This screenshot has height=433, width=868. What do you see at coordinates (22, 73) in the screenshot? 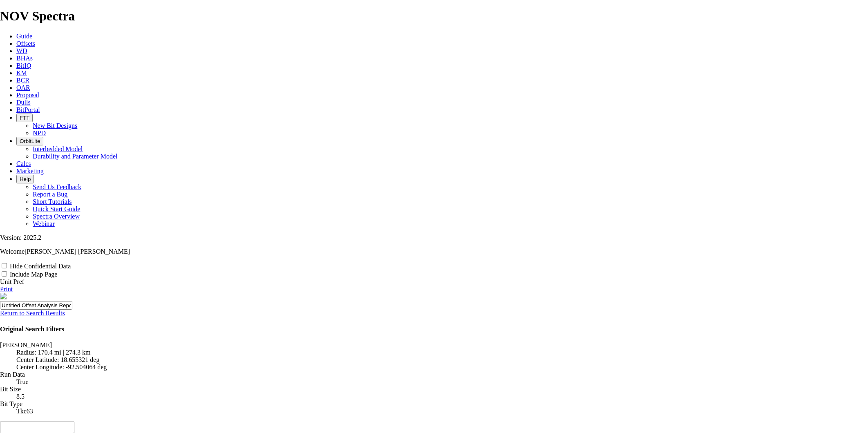
I see `span: KM` at bounding box center [22, 73].